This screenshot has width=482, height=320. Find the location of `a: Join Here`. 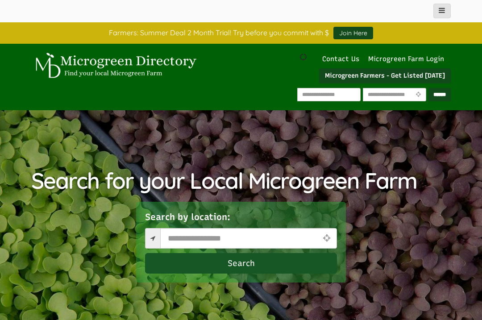

a: Join Here is located at coordinates (353, 33).